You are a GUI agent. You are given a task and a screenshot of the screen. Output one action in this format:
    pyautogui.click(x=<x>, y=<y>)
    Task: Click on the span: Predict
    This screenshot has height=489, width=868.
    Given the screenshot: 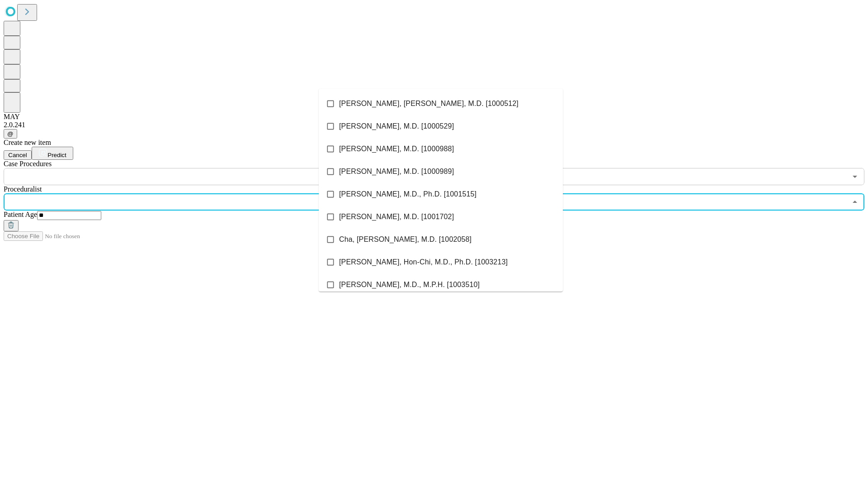 What is the action you would take?
    pyautogui.click(x=56, y=155)
    